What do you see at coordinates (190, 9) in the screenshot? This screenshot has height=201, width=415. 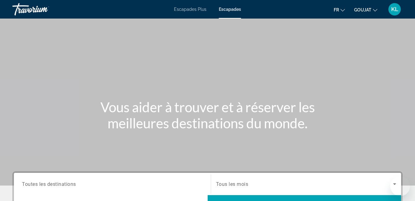 I see `a: Escapades Plus` at bounding box center [190, 9].